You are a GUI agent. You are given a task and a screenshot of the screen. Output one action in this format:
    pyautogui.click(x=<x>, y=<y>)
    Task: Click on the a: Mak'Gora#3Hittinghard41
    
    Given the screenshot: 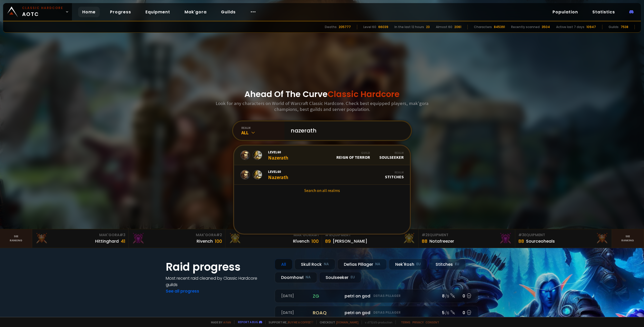 What is the action you would take?
    pyautogui.click(x=80, y=238)
    